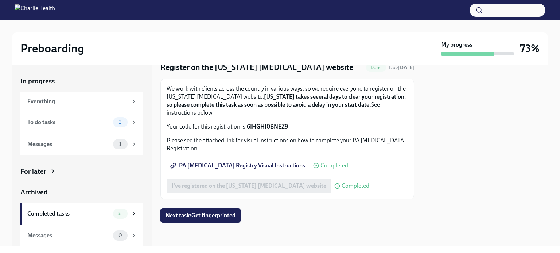  What do you see at coordinates (82, 172) in the screenshot?
I see `a: For later` at bounding box center [82, 172].